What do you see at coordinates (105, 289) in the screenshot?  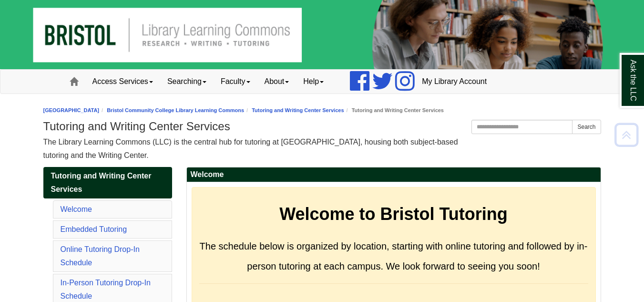 I see `a: In-Person Tutoring Drop-In Schedule` at bounding box center [105, 289].